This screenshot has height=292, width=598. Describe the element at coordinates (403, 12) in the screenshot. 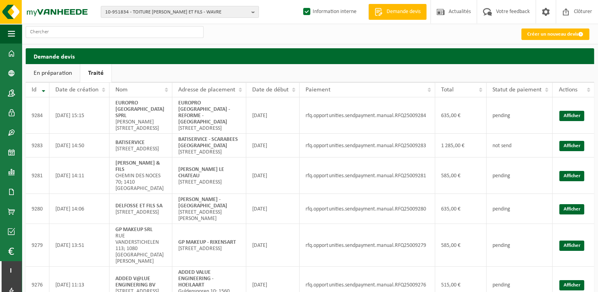

I see `span: Demande devis` at that location.